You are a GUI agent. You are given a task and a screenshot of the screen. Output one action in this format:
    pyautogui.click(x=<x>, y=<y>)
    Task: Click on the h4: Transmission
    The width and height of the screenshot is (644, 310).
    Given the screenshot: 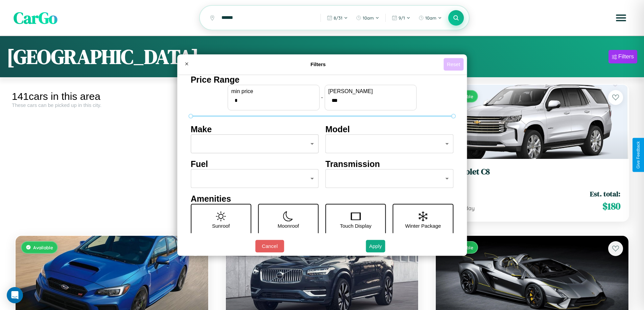 What is the action you would take?
    pyautogui.click(x=389, y=164)
    